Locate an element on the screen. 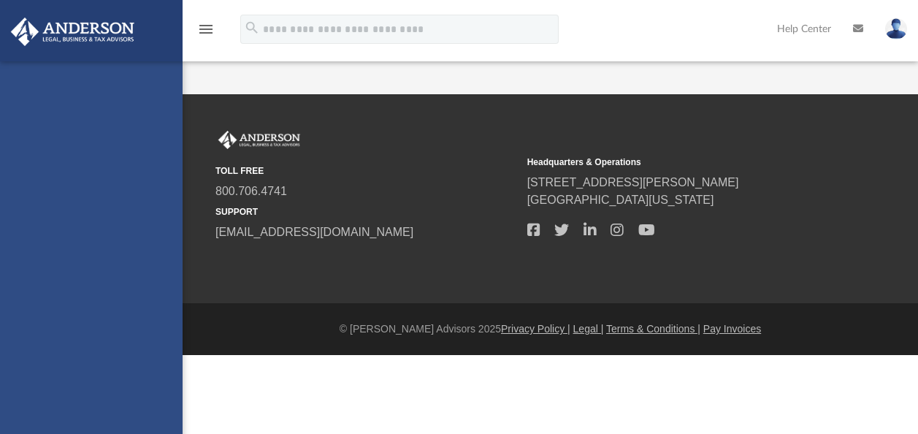 This screenshot has height=434, width=918. i: search is located at coordinates (252, 28).